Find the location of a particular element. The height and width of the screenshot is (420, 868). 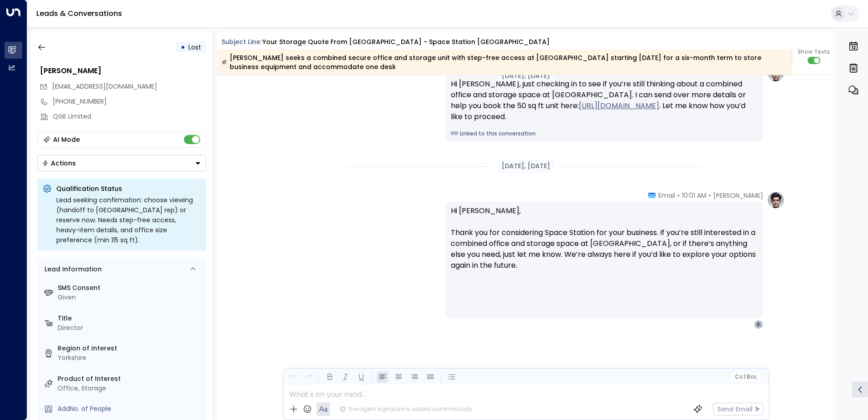

div: The agent signature is added automatically is located at coordinates (406, 409).